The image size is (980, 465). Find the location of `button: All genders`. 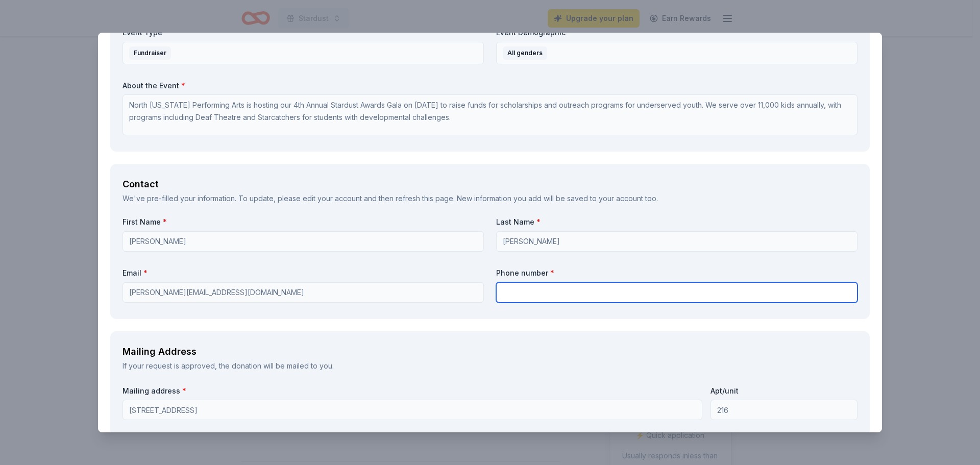

button: All genders is located at coordinates (676, 53).